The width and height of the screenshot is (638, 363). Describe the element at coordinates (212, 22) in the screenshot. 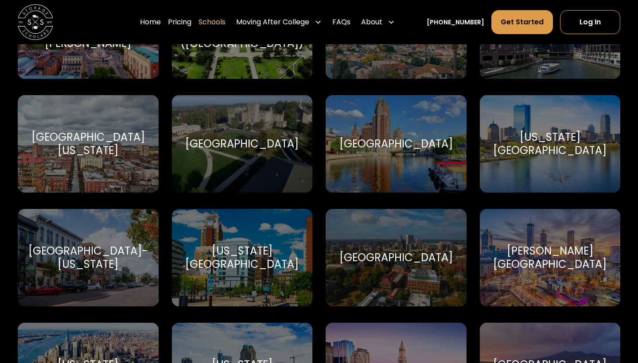

I see `a: Schools` at that location.